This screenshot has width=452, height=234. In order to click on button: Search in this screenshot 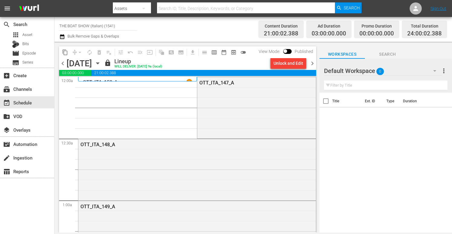, I will do `click(348, 8)`.